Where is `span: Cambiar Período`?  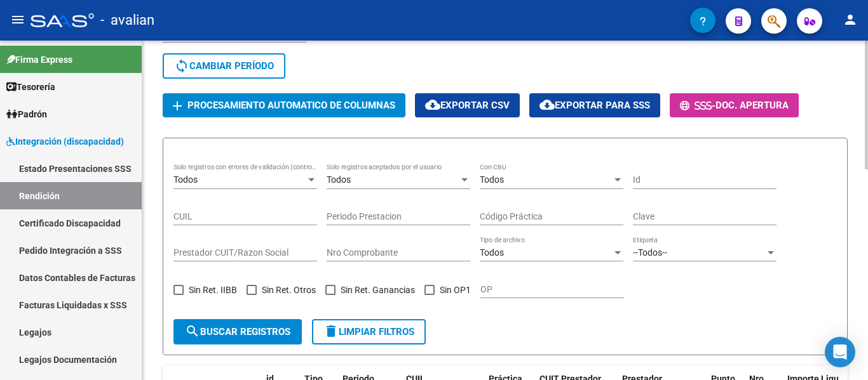
span: Cambiar Período is located at coordinates (224, 66).